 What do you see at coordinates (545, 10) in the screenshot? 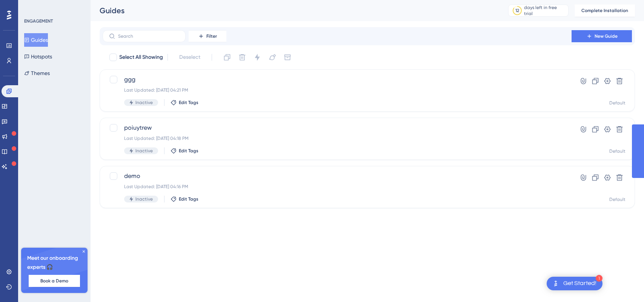
I see `div: days left in free trial` at bounding box center [545, 10].